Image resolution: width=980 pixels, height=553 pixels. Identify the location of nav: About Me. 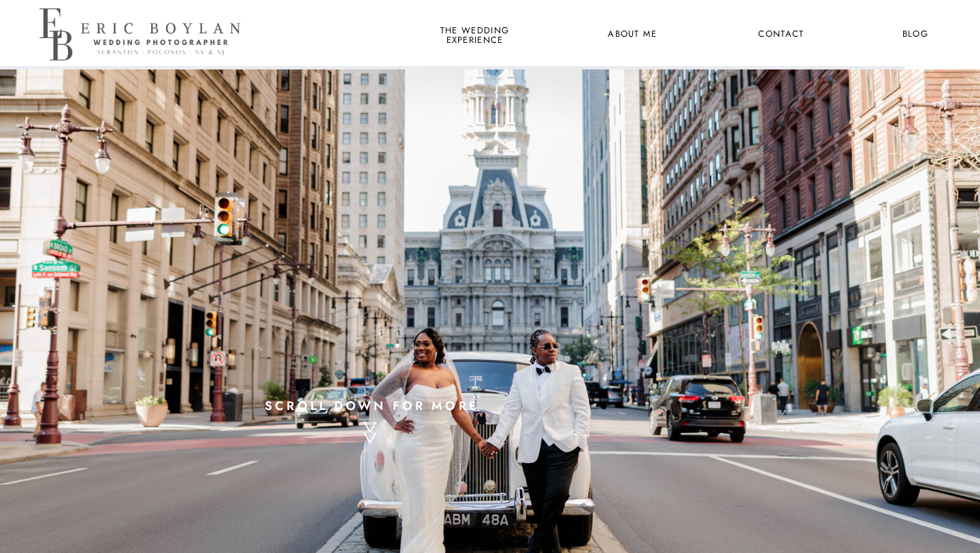
(632, 35).